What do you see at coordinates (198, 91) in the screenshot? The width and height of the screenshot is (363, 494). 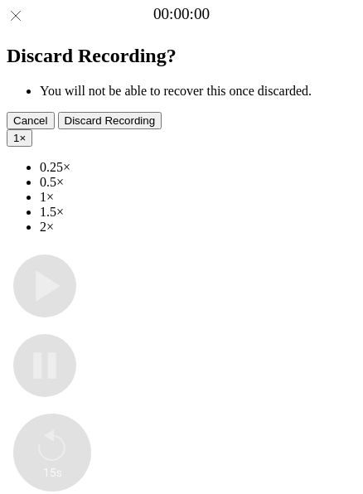 I see `li: You will not be able to recover this once discarded.` at bounding box center [198, 91].